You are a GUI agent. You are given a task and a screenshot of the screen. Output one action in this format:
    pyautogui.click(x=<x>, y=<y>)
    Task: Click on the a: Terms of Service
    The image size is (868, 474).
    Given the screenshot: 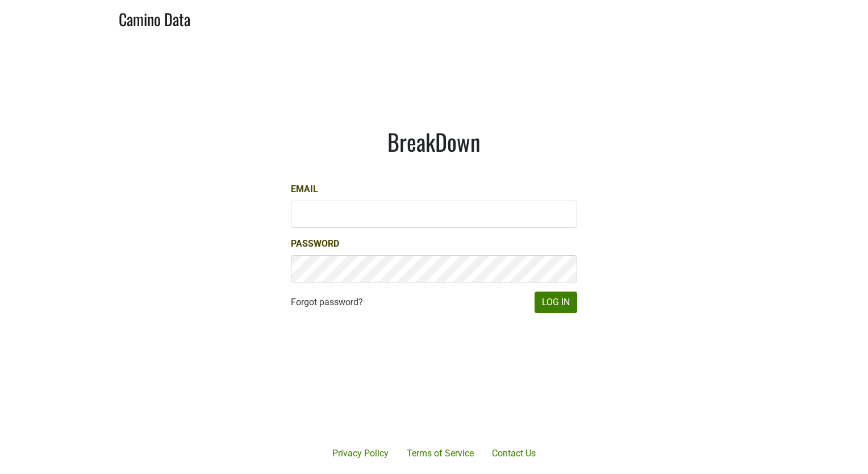 What is the action you would take?
    pyautogui.click(x=440, y=453)
    